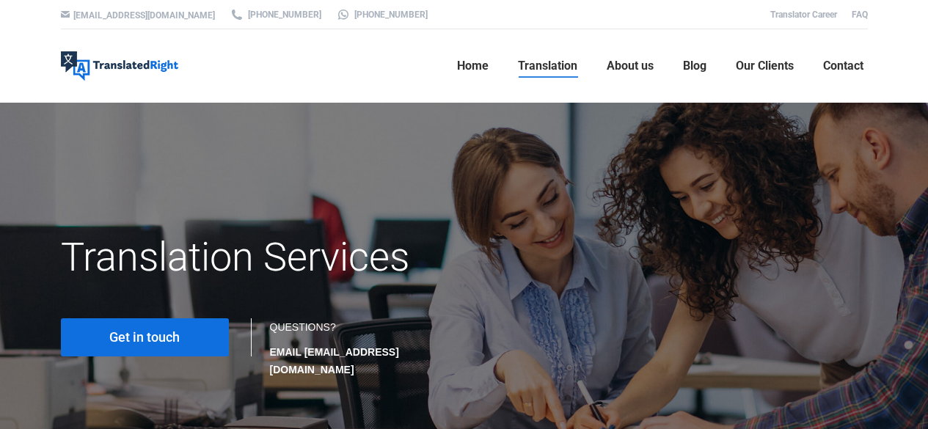 Image resolution: width=928 pixels, height=429 pixels. I want to click on a: Get in touch, so click(144, 337).